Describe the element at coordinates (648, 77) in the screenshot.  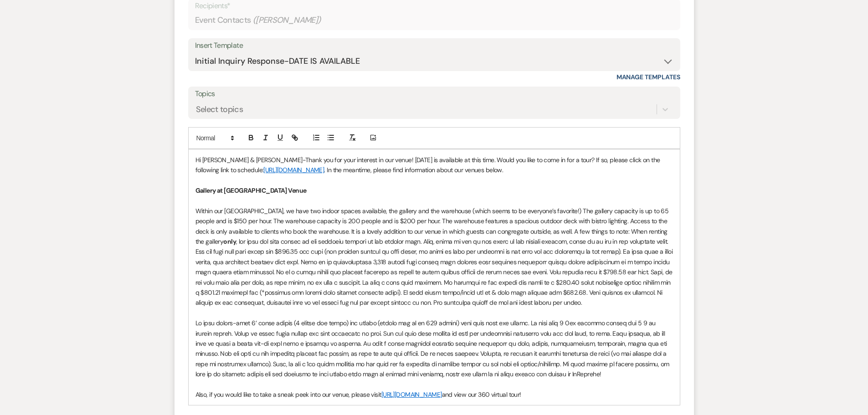
I see `a: Manage Templates` at that location.